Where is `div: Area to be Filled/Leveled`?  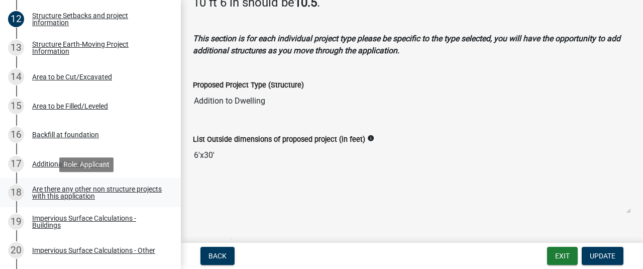
div: Area to be Filled/Leveled is located at coordinates (70, 106).